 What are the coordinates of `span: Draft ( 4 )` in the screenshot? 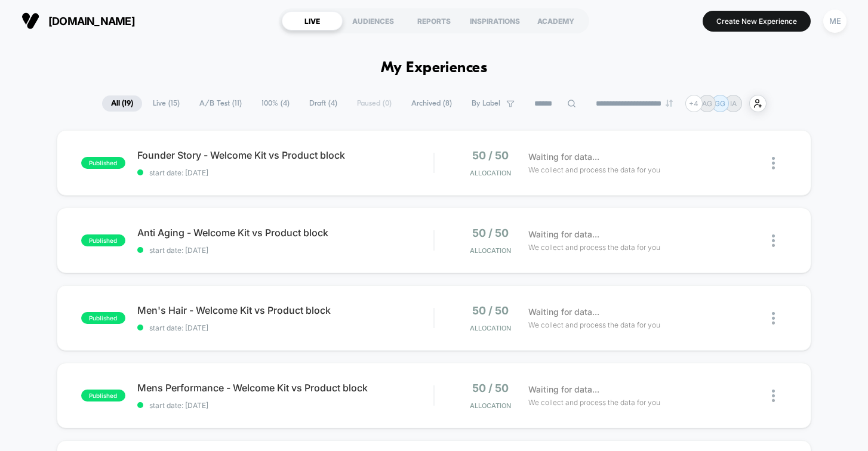 It's located at (322, 103).